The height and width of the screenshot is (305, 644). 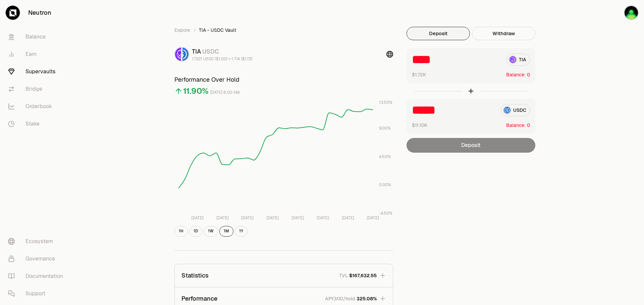 I want to click on a: Bridge, so click(x=38, y=89).